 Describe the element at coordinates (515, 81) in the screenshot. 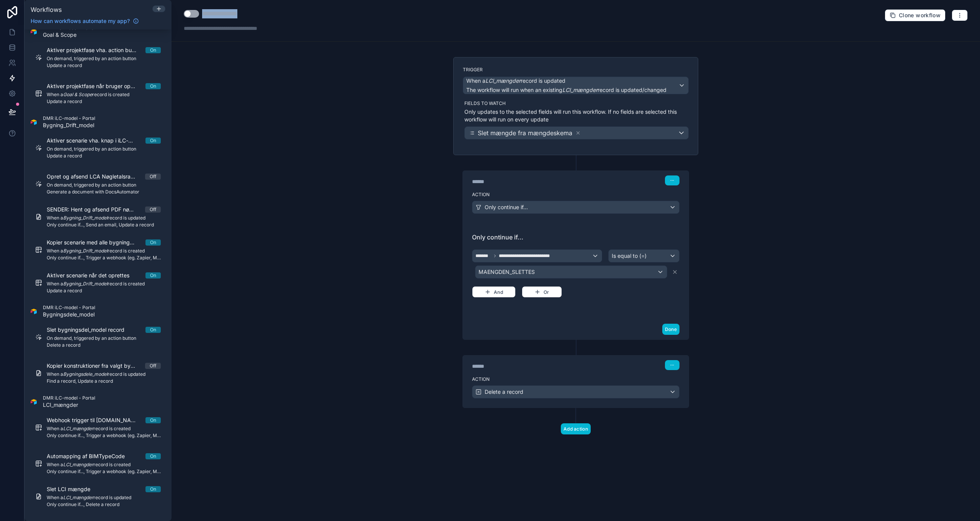

I see `span: When a record is updated` at that location.